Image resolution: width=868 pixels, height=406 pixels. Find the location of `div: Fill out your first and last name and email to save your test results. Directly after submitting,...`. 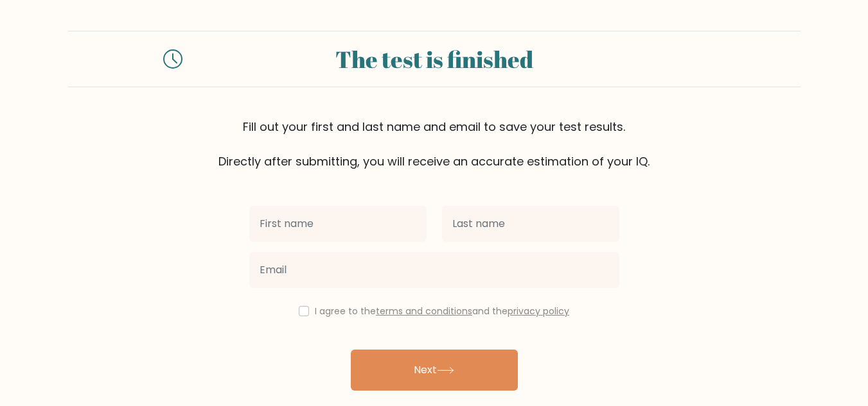

div: Fill out your first and last name and email to save your test results. Directly after submitting,... is located at coordinates (434, 144).